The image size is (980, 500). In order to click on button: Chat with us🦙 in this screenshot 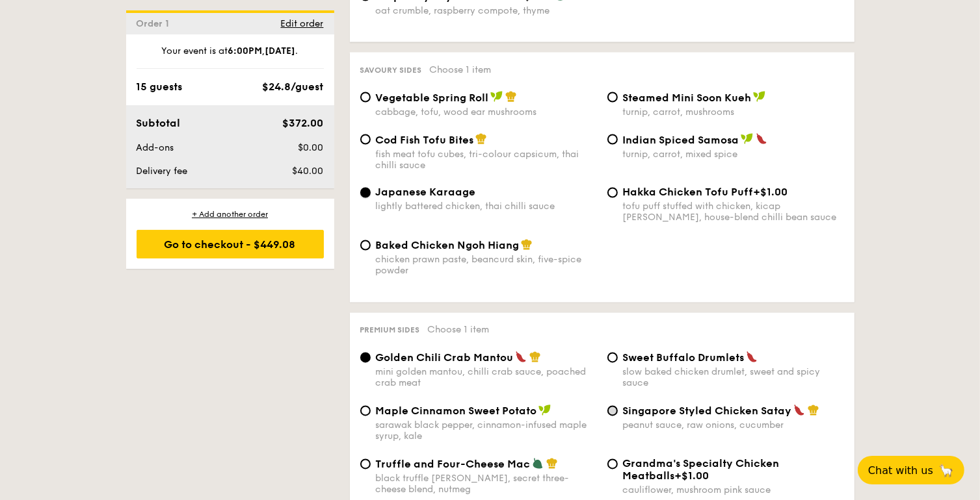, I will do `click(911, 470)`.